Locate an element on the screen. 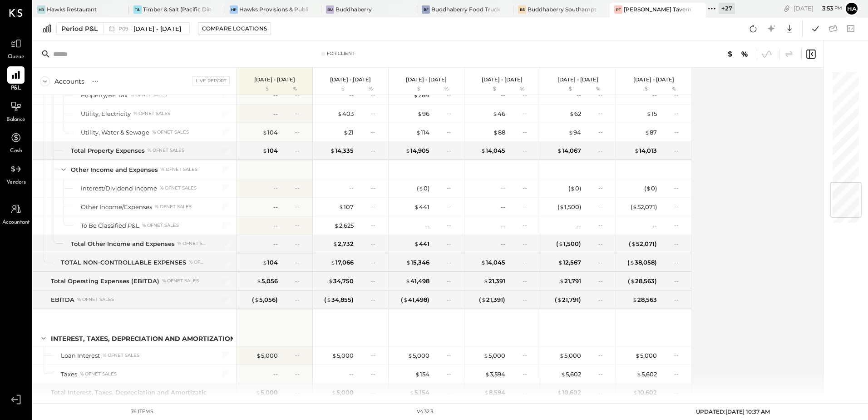  div: For Client is located at coordinates (340, 53).